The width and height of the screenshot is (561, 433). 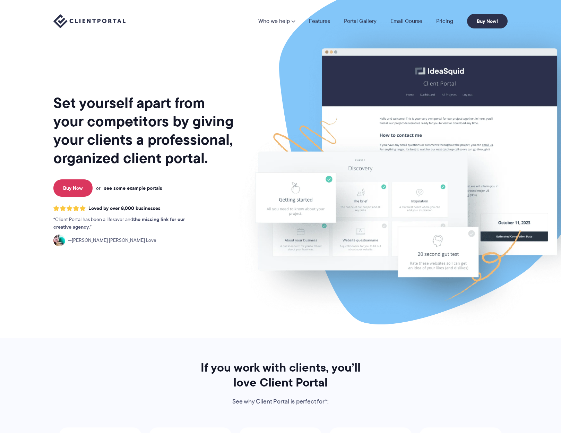 What do you see at coordinates (144, 130) in the screenshot?
I see `h1: Set yourself apart from your competitors by giving your clients a professional, organized client ...` at bounding box center [144, 130].